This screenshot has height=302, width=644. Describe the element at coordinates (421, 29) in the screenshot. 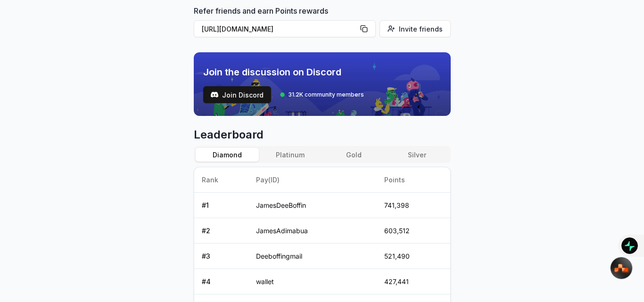

I see `span: Invite friends` at that location.